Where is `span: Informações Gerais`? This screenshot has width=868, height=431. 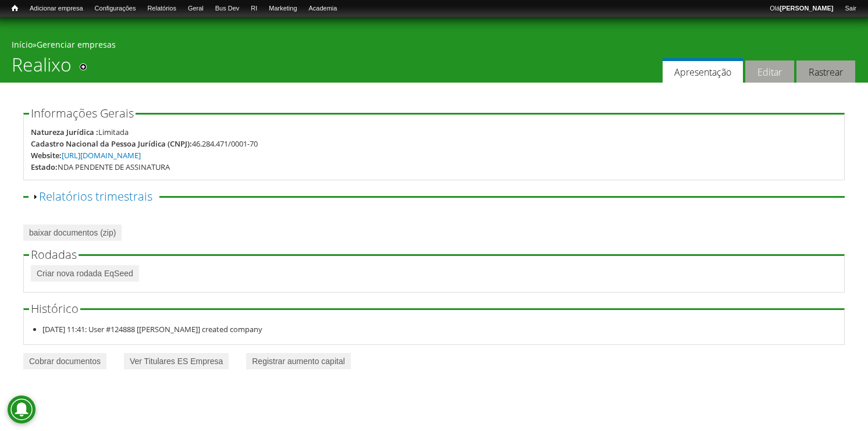
span: Informações Gerais is located at coordinates (82, 113).